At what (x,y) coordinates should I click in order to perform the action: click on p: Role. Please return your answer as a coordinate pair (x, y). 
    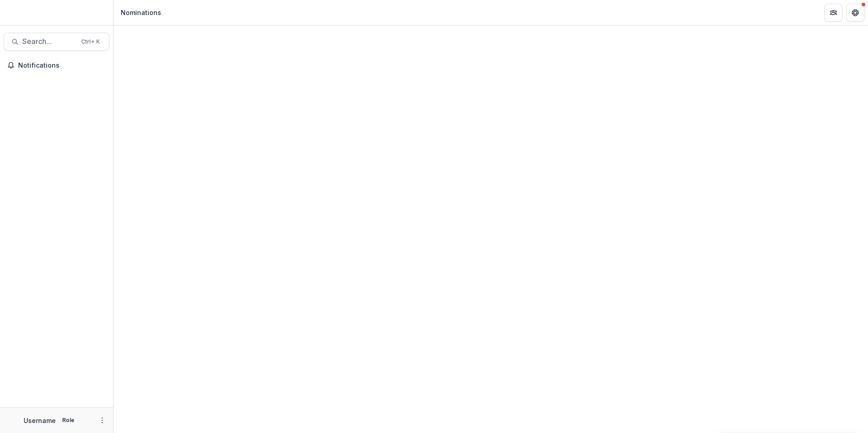
    Looking at the image, I should click on (68, 420).